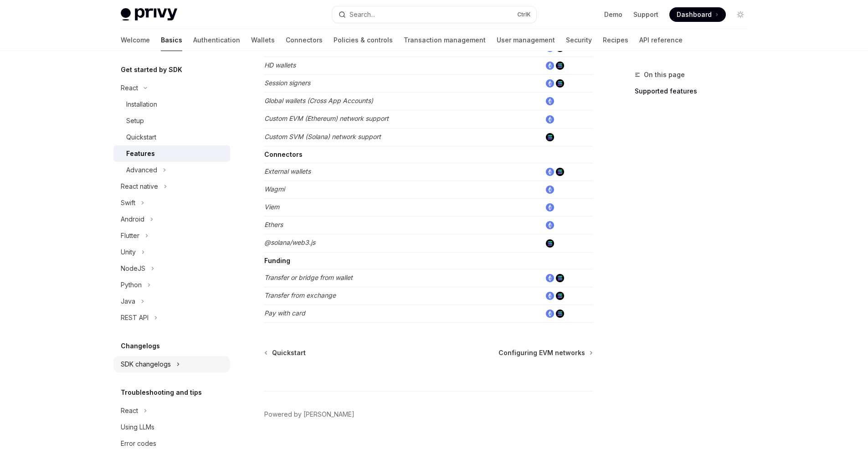 The image size is (868, 470). What do you see at coordinates (172, 104) in the screenshot?
I see `a: Installation` at bounding box center [172, 104].